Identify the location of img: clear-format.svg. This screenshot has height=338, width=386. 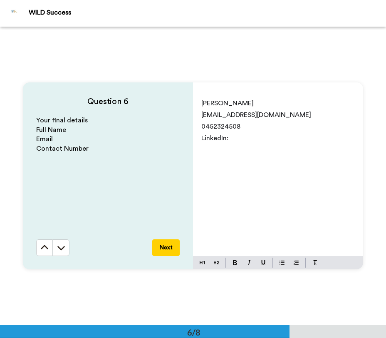
(315, 262).